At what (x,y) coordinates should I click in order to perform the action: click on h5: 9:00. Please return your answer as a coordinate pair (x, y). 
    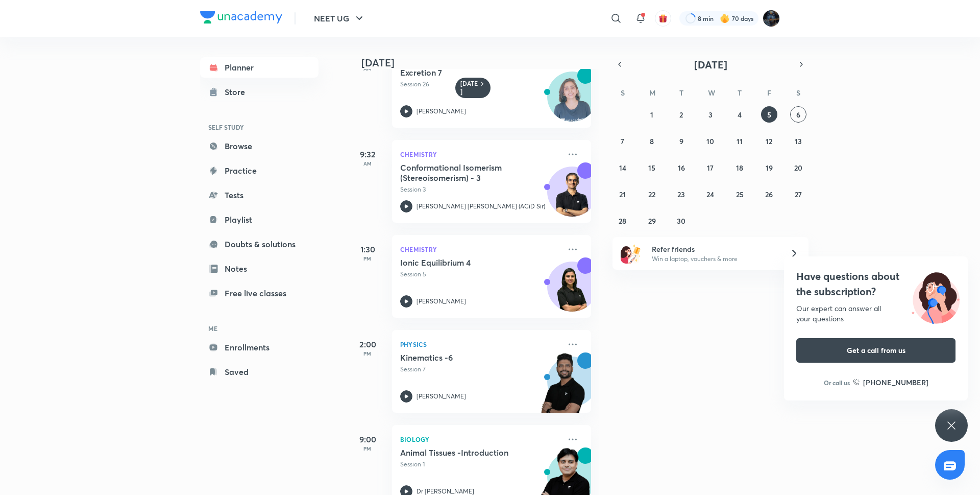
    Looking at the image, I should click on (368, 439).